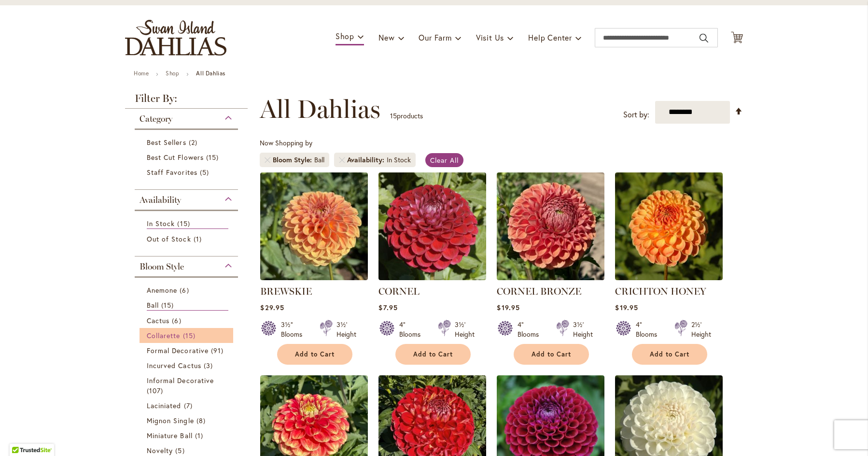 This screenshot has height=456, width=868. Describe the element at coordinates (345, 36) in the screenshot. I see `span: Shop` at that location.